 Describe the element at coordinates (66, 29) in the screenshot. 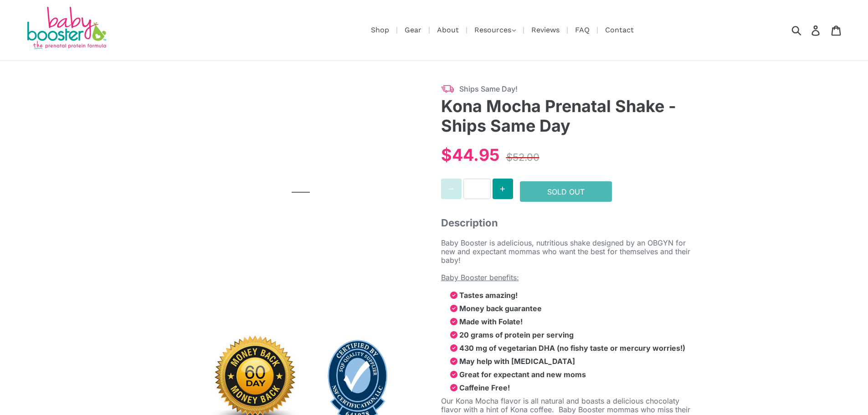

I see `img: Baby Booster Prenatal Protein Supplements` at that location.